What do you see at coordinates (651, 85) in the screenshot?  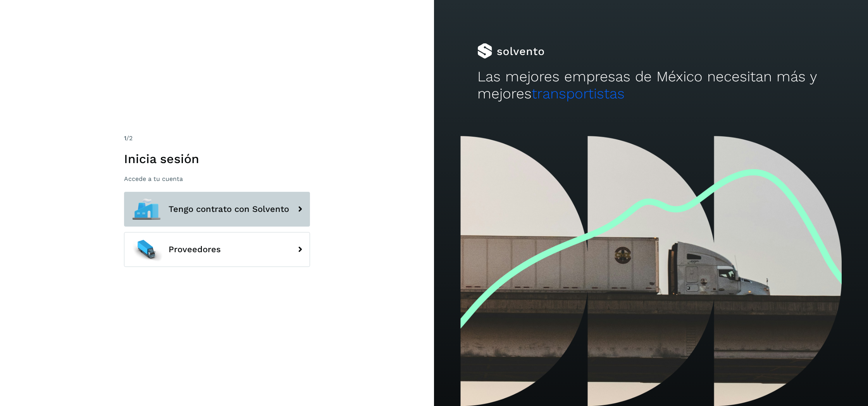 I see `h2: Las mejores empresas de México necesitan más y mejores` at bounding box center [651, 85].